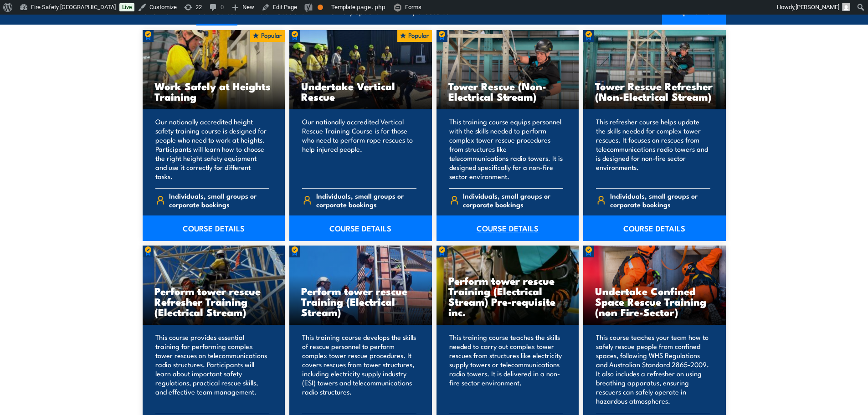  Describe the element at coordinates (213, 369) in the screenshot. I see `p: This course provides essential training for performing complex tower rescues on telecommunication...` at that location.